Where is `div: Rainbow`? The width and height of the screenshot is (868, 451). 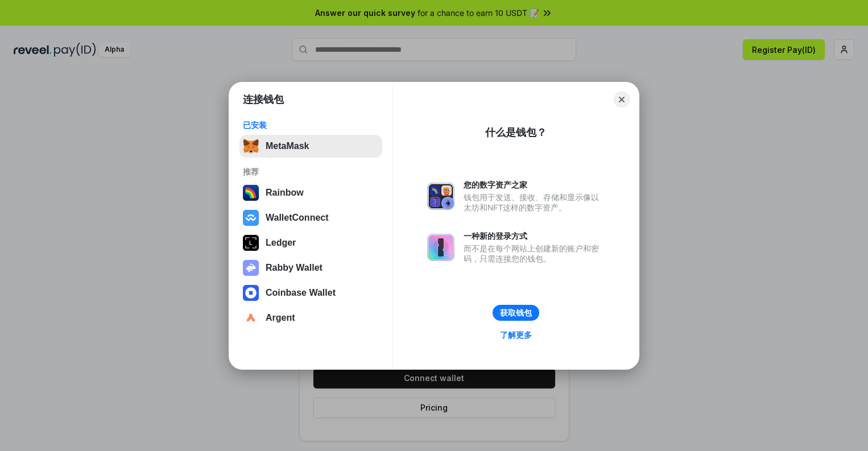 div: Rainbow is located at coordinates (284, 193).